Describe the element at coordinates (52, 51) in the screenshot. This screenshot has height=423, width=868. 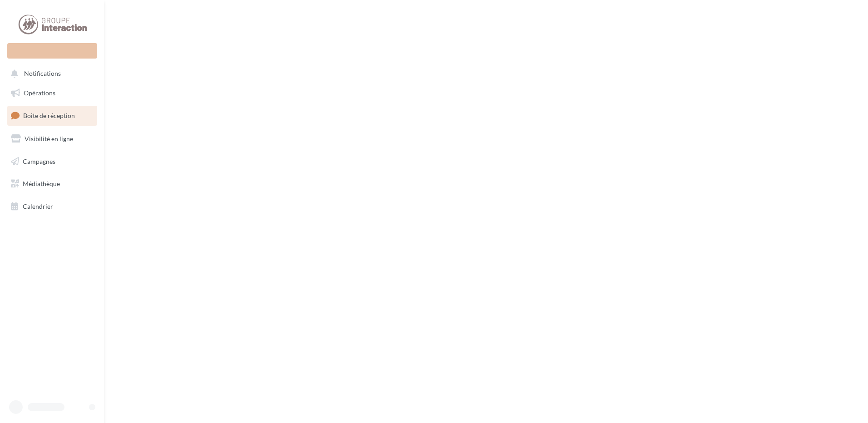
I see `div: Nouvelle campagne` at that location.